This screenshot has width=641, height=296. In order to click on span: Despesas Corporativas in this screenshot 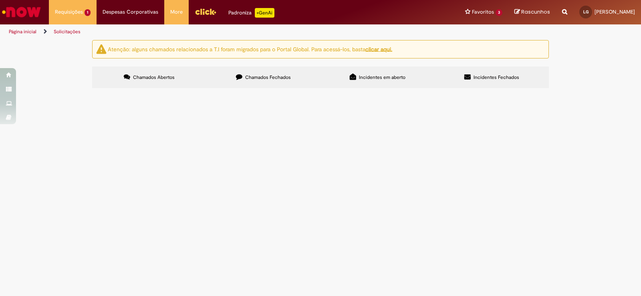, I will do `click(130, 12)`.